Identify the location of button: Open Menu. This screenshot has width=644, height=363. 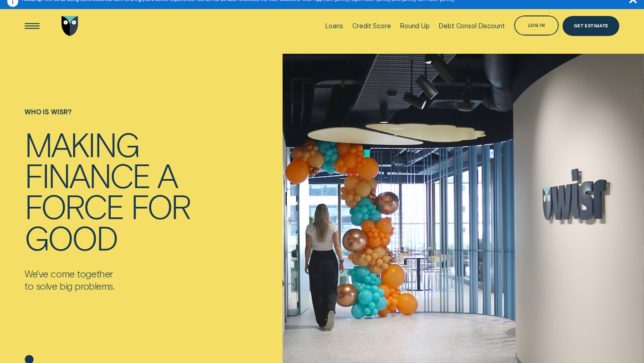
(32, 26).